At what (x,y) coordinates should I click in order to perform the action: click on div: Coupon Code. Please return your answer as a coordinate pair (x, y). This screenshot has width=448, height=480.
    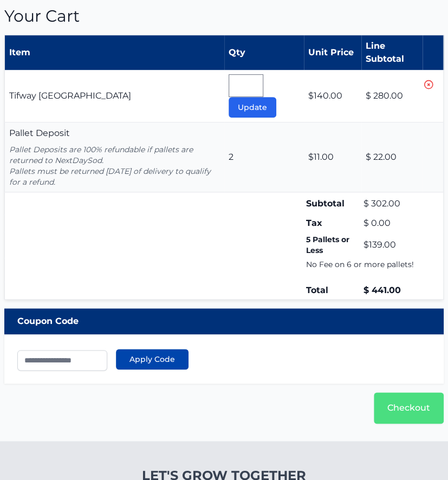
    Looking at the image, I should click on (224, 321).